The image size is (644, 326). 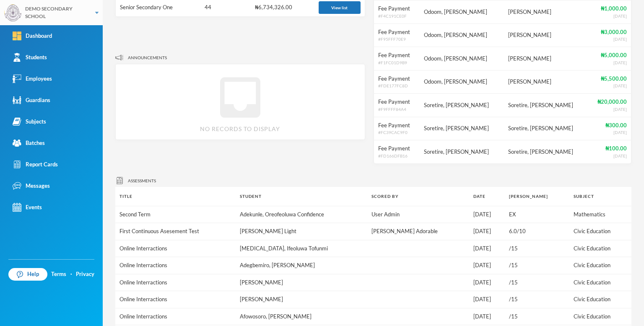 I want to click on a: Terms, so click(x=59, y=274).